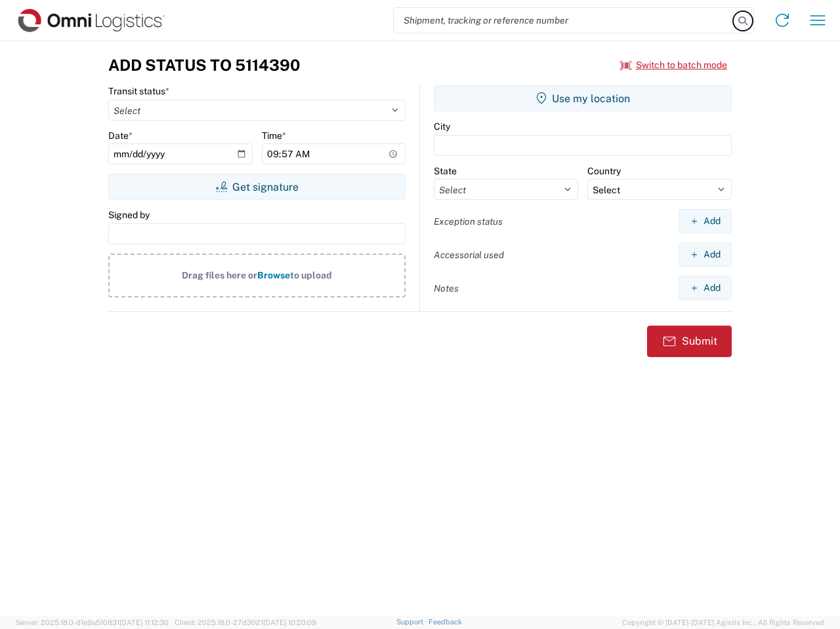 The image size is (840, 629). I want to click on label: Notes, so click(446, 288).